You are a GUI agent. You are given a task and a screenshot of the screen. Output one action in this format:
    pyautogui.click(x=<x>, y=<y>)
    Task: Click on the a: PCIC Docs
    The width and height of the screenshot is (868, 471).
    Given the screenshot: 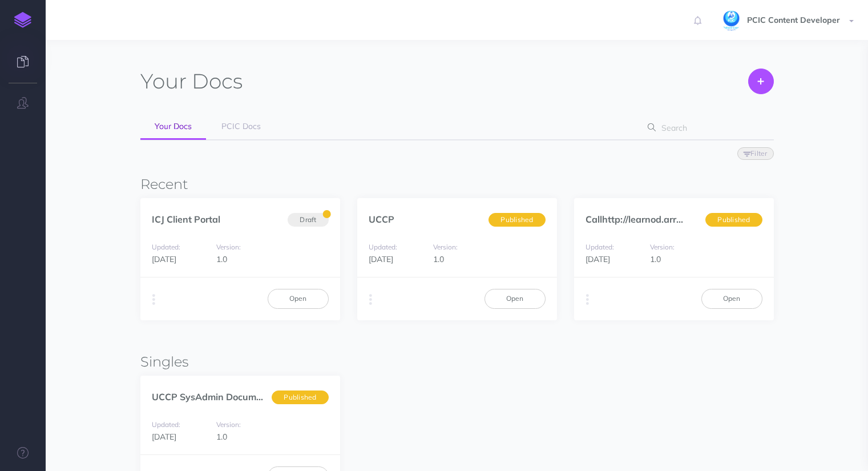 What is the action you would take?
    pyautogui.click(x=241, y=126)
    